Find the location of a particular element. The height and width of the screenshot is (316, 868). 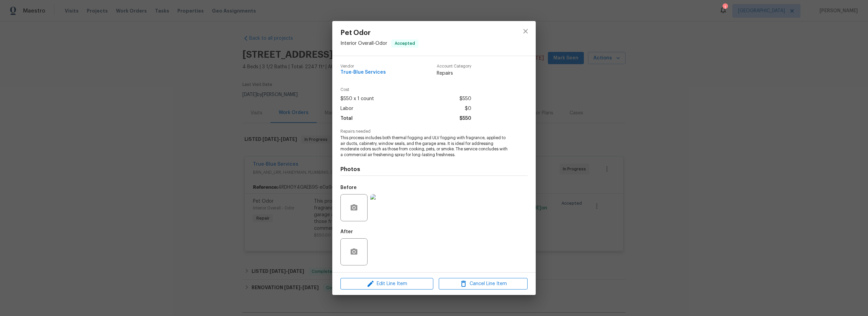

h5: After is located at coordinates (347, 232).